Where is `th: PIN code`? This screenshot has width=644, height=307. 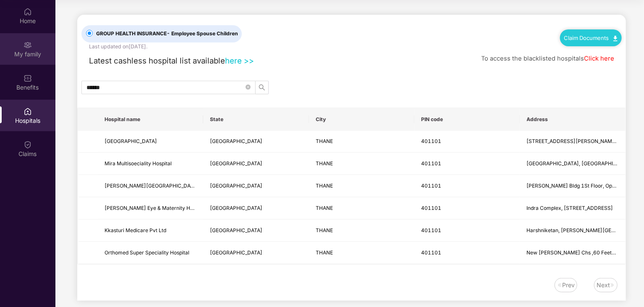 th: PIN code is located at coordinates (467, 120).